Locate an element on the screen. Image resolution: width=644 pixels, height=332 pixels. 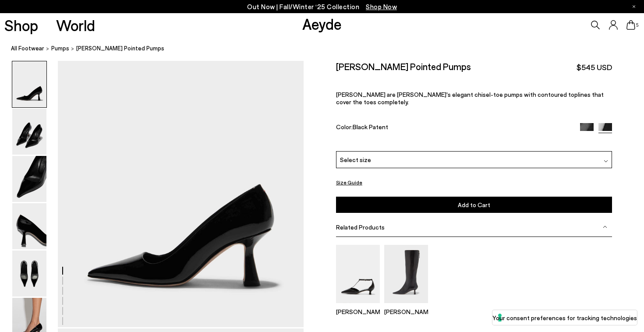
span: Related Products is located at coordinates (360, 227).